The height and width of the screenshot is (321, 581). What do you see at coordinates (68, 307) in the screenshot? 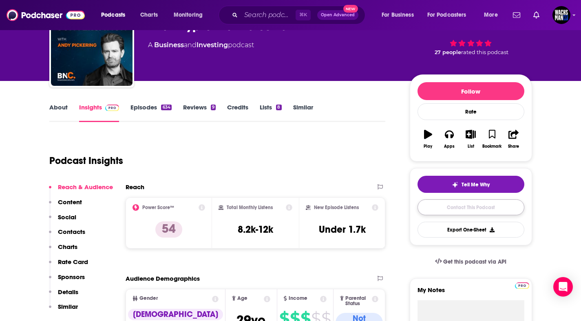
I see `p: Similar` at bounding box center [68, 307].